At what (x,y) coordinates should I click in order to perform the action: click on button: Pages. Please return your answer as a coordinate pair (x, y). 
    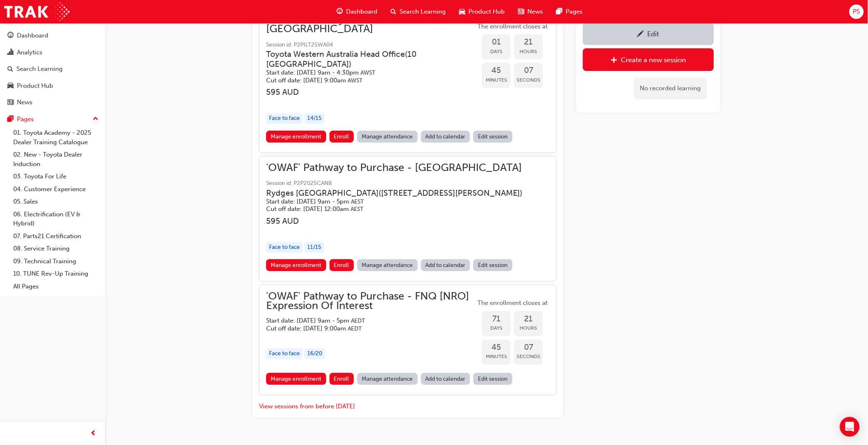
    Looking at the image, I should click on (53, 119).